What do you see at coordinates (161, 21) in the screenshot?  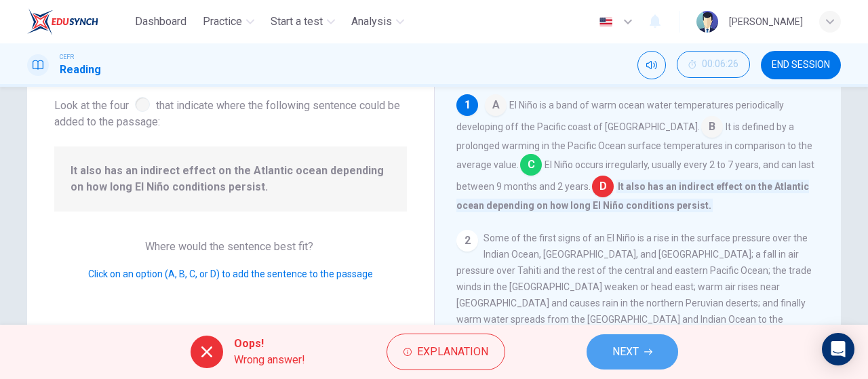 I see `button: Dashboard` at bounding box center [161, 21].